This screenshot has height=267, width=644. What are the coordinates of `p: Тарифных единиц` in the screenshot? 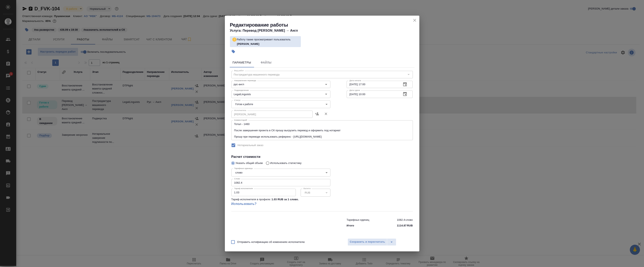 It's located at (358, 220).